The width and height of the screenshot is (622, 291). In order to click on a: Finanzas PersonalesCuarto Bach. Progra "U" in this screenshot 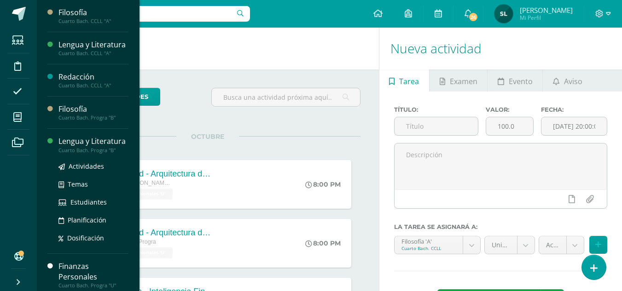, I will do `click(93, 275)`.